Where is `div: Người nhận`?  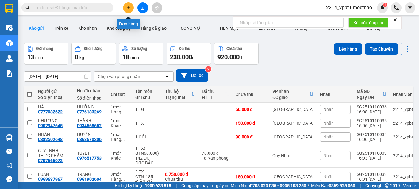
div: Người nhận is located at coordinates (91, 91).